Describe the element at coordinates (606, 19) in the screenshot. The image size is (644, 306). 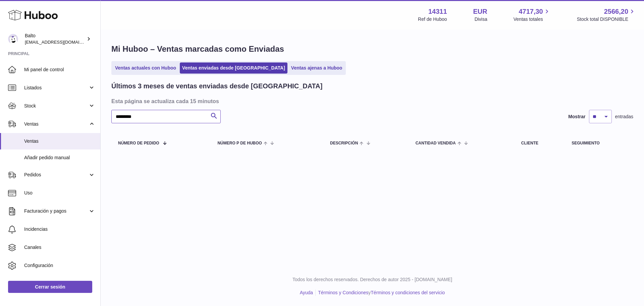
I see `span: Stock total DISPONIBLE` at that location.